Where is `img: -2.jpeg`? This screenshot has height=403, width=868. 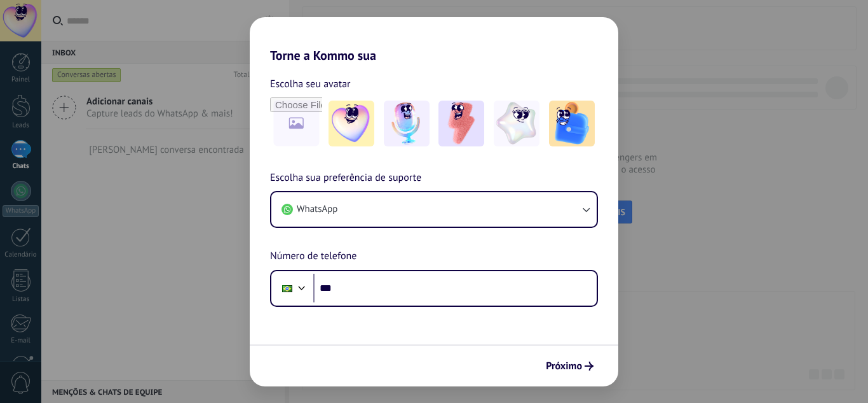
img: -2.jpeg is located at coordinates (406, 123).